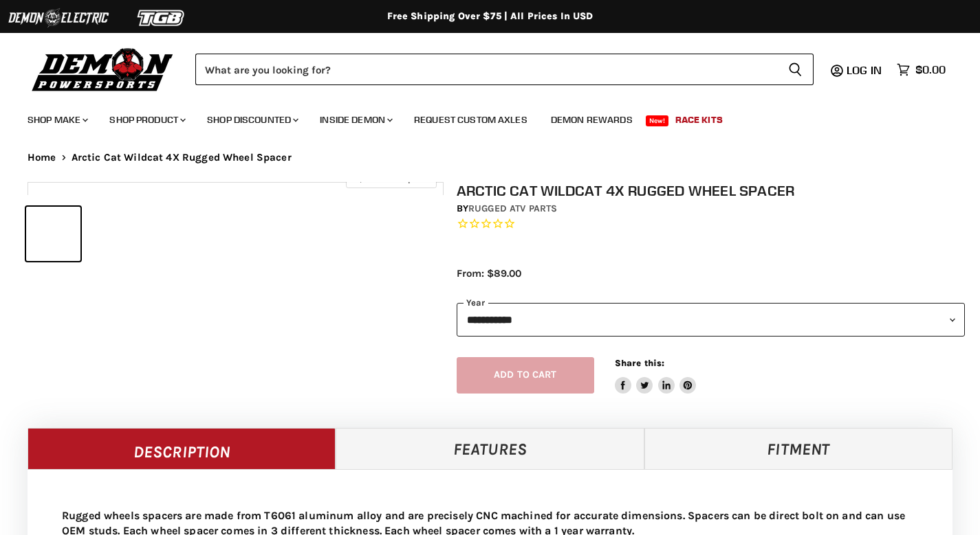 The width and height of the screenshot is (980, 535). I want to click on select: year, so click(711, 320).